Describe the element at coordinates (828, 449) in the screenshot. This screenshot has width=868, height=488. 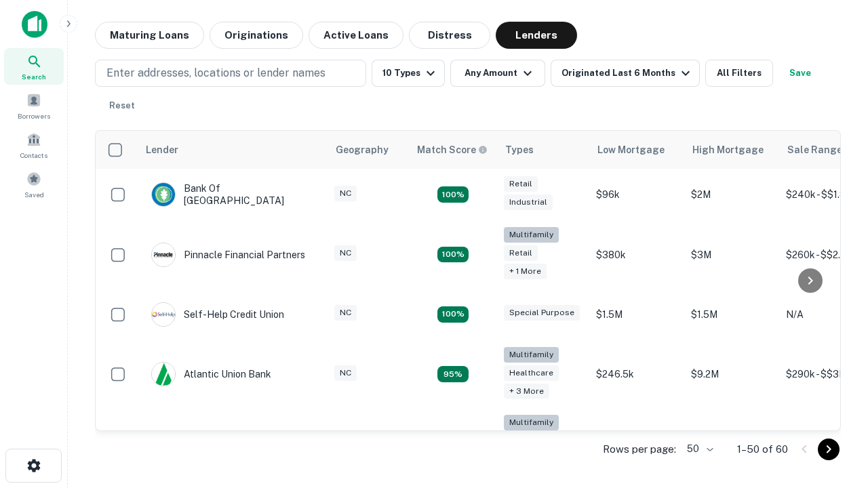
I see `button: Go to next page` at that location.